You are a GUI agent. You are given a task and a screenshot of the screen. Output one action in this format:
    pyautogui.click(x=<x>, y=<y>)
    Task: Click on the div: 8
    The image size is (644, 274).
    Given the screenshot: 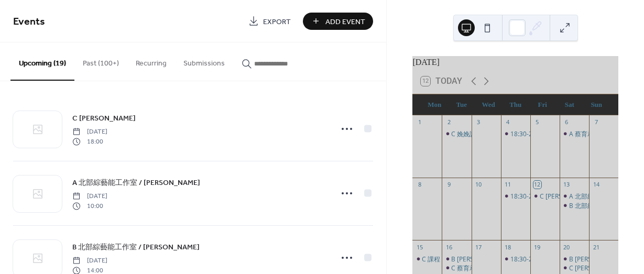 What is the action you would take?
    pyautogui.click(x=419, y=184)
    